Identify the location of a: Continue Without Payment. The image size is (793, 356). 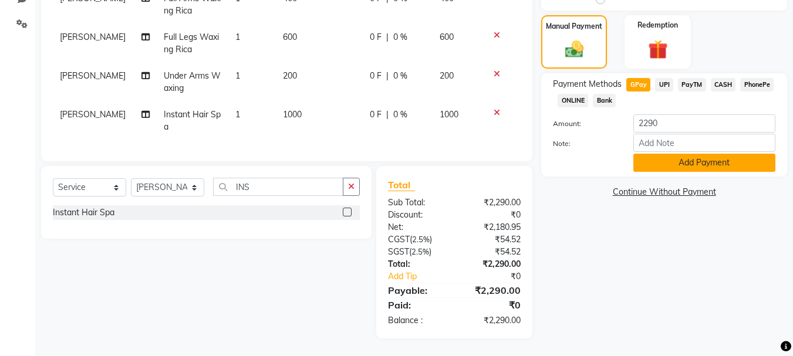
(664, 192).